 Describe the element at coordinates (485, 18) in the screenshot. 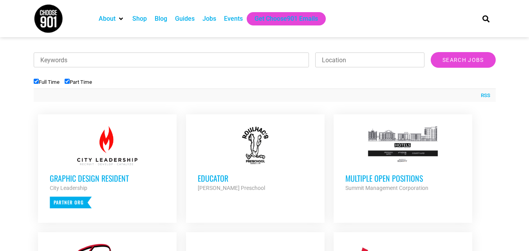

I see `div: Search` at that location.